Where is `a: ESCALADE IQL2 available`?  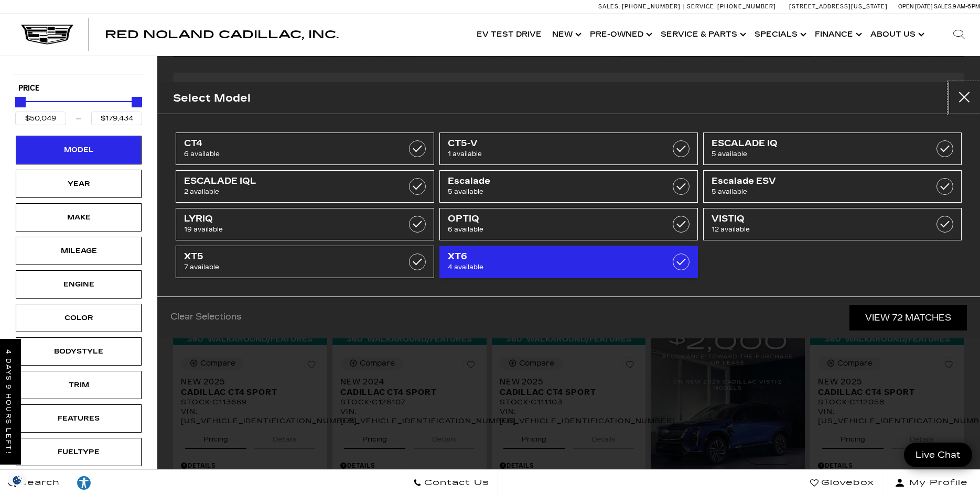
a: ESCALADE IQL2 available is located at coordinates (304, 186).